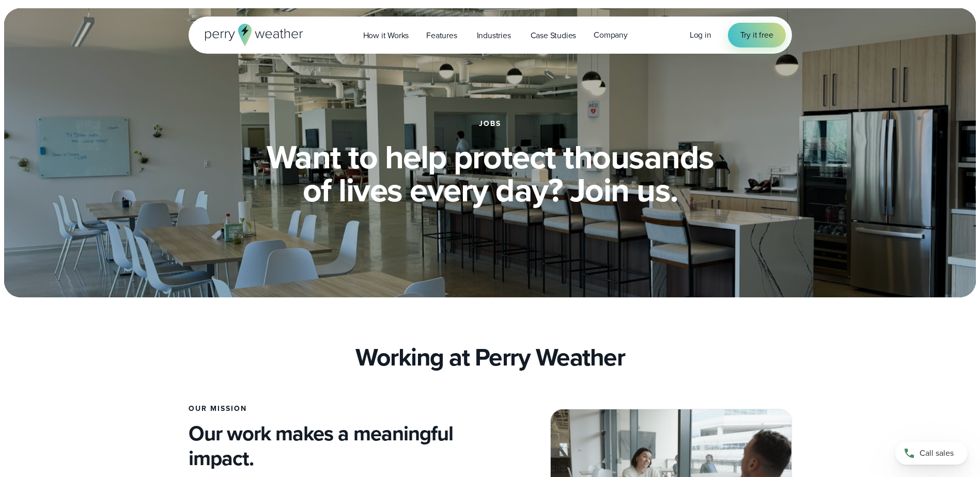 This screenshot has width=980, height=477. I want to click on span: Log in, so click(701, 35).